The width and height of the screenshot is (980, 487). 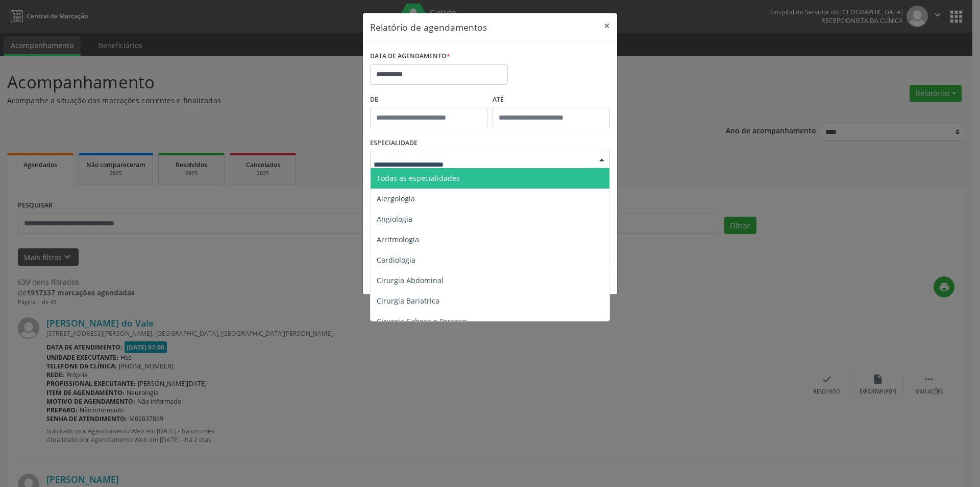 I want to click on span: Angiologia, so click(x=395, y=218).